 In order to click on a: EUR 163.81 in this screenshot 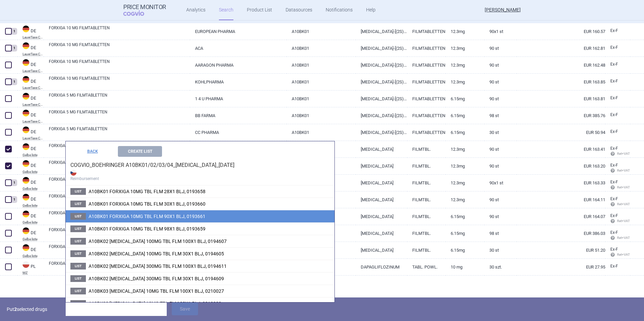, I will do `click(561, 98)`.